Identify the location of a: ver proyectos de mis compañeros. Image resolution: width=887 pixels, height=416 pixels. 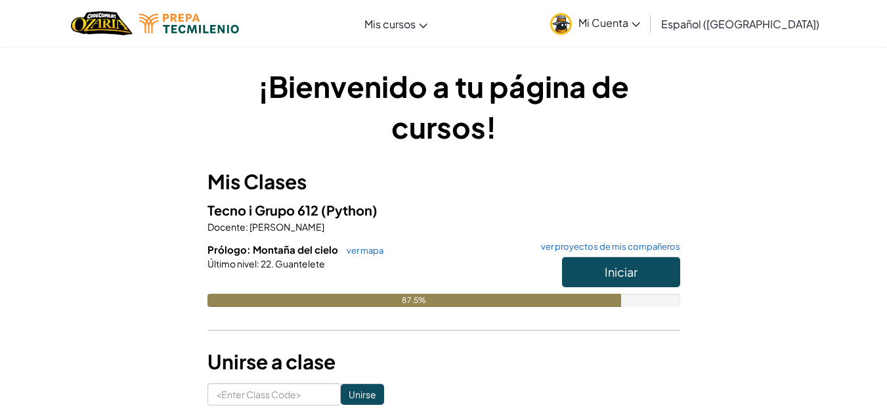
(608, 246).